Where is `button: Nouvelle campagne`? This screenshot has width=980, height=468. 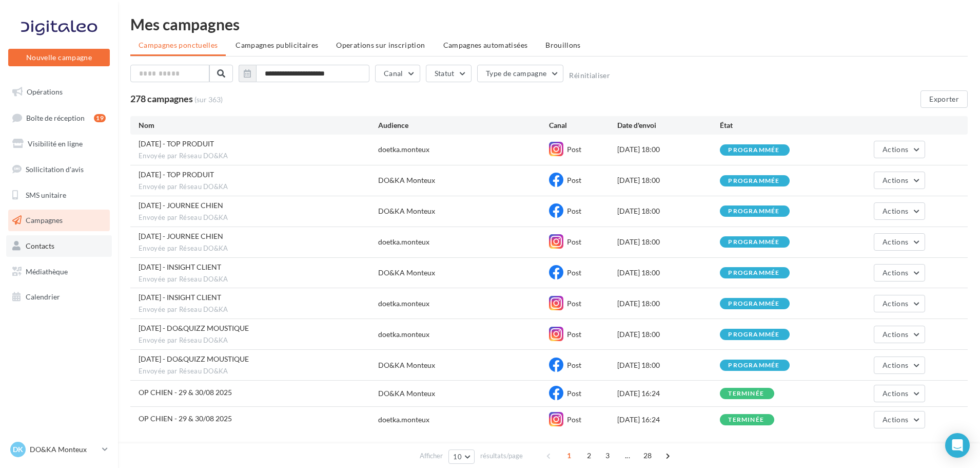
button: Nouvelle campagne is located at coordinates (59, 57).